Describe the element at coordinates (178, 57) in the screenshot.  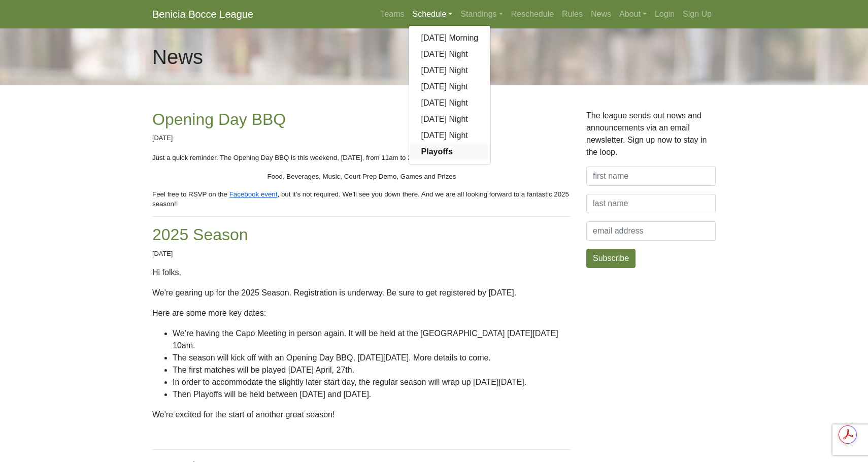
I see `h1: News` at that location.